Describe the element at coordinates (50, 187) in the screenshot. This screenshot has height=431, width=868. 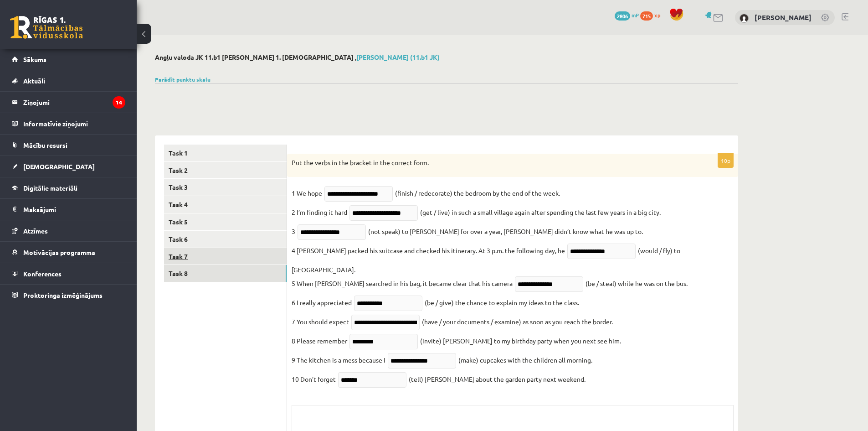
I see `span: Digitālie materiāli` at that location.